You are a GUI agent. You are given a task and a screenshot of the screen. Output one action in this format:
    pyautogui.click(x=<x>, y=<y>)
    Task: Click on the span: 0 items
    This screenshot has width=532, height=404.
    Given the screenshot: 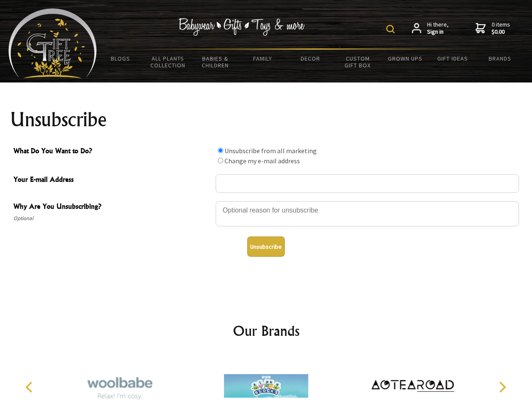 What is the action you would take?
    pyautogui.click(x=500, y=28)
    